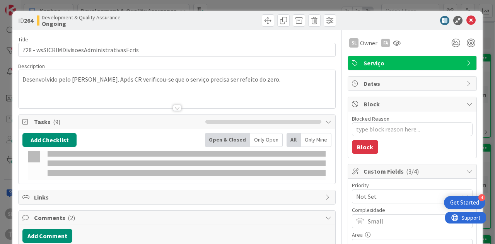  I want to click on span: Serviço, so click(413, 63).